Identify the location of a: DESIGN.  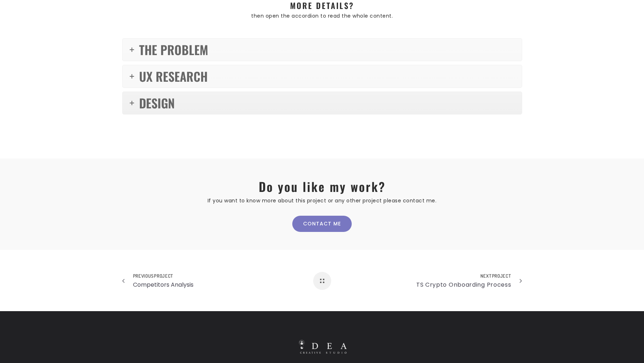
(322, 103).